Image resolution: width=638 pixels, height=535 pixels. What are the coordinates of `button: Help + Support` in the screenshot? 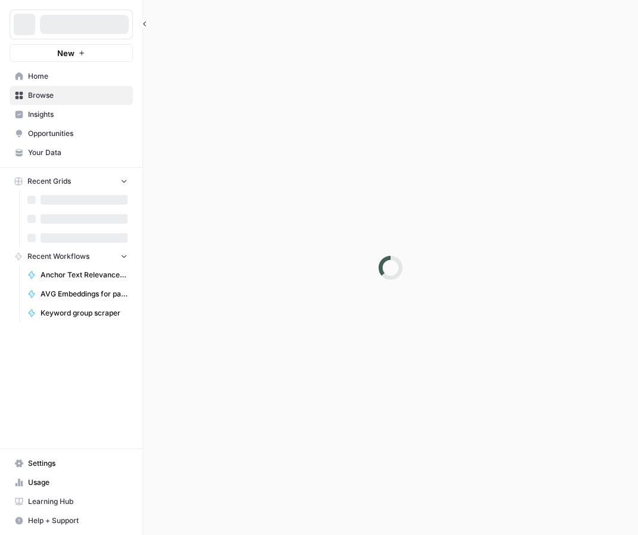 It's located at (71, 521).